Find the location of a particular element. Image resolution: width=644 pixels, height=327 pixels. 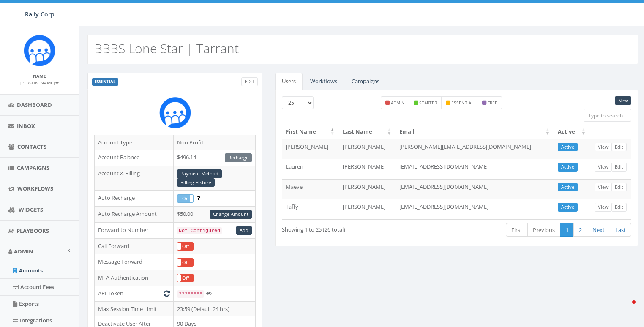

td: Account Type is located at coordinates (134, 142).